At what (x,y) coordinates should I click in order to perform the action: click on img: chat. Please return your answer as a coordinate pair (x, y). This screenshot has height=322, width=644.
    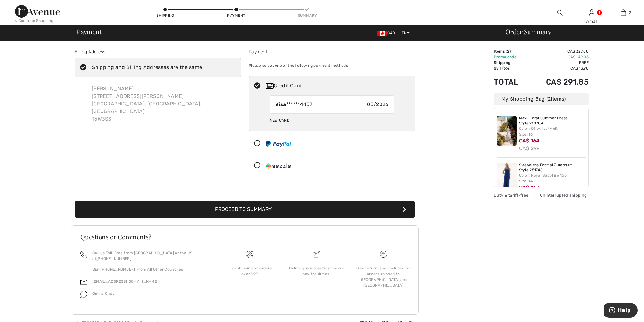
    Looking at the image, I should click on (84, 294).